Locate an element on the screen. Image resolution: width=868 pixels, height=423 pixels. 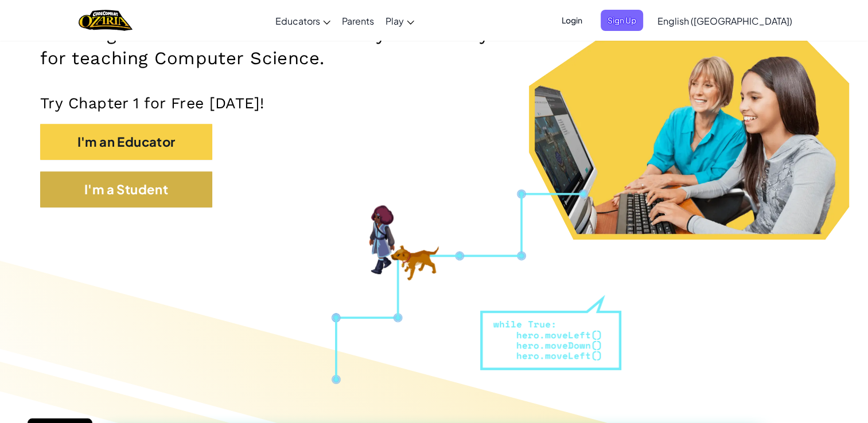
a: Play is located at coordinates (400, 20).